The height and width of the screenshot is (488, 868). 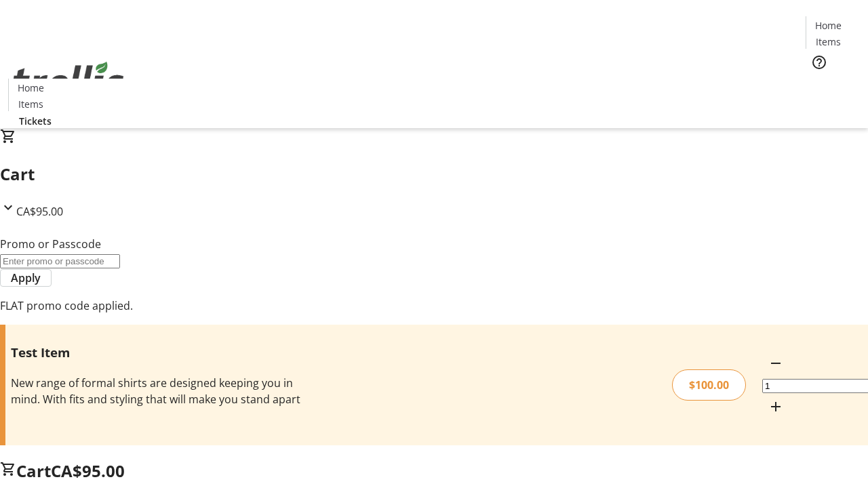 I want to click on img: Orient E2E Organization X0JZj5pYMl's Logo, so click(x=69, y=81).